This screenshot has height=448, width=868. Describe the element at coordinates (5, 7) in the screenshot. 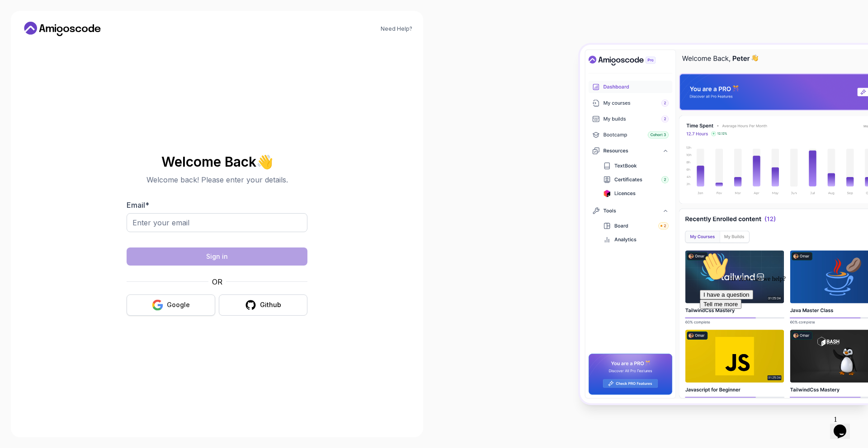

I see `span: 1` at that location.